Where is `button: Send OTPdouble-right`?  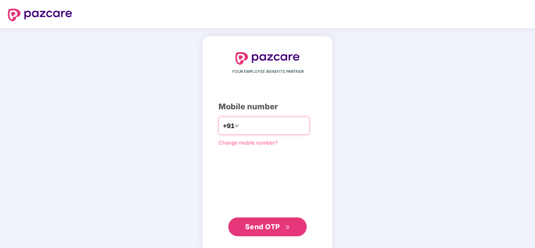
button: Send OTPdouble-right is located at coordinates (268, 227).